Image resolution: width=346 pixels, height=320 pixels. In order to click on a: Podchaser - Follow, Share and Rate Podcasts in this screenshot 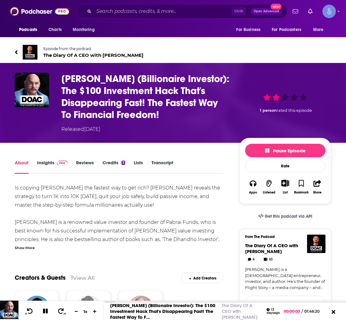, I will do `click(40, 11)`.